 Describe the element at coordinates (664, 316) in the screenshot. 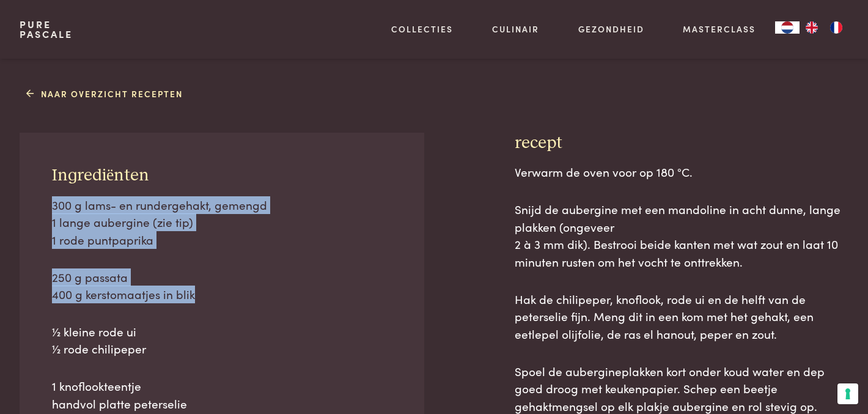

I see `span: Hak de chilipeper, knoflook, rode ui en de helft van de peterselie fijn. Meng dit in een kom met ...` at that location.